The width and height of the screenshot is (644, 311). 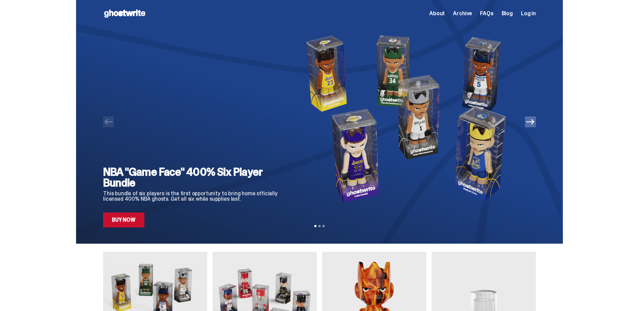 What do you see at coordinates (193, 177) in the screenshot?
I see `h2: NBA "Game Face" 400% Six Player Bundle` at bounding box center [193, 177].